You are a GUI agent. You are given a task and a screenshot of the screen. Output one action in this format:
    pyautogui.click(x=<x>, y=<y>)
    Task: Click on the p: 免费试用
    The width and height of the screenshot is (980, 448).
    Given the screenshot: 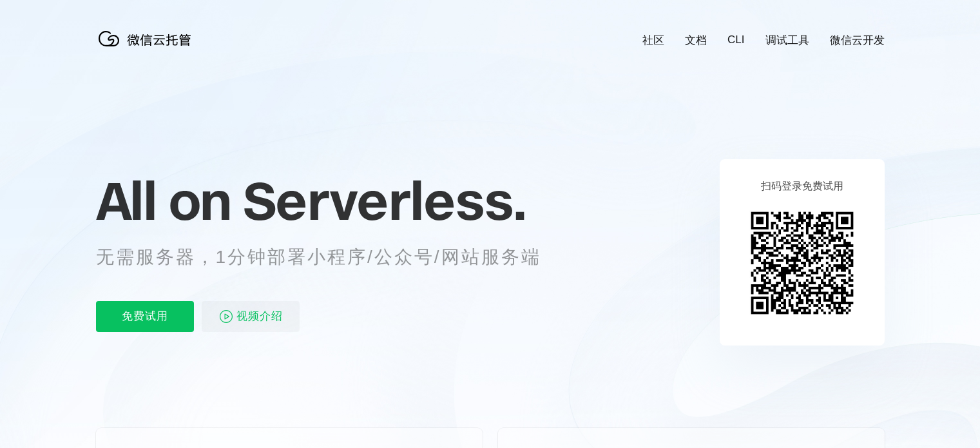 What is the action you would take?
    pyautogui.click(x=145, y=316)
    